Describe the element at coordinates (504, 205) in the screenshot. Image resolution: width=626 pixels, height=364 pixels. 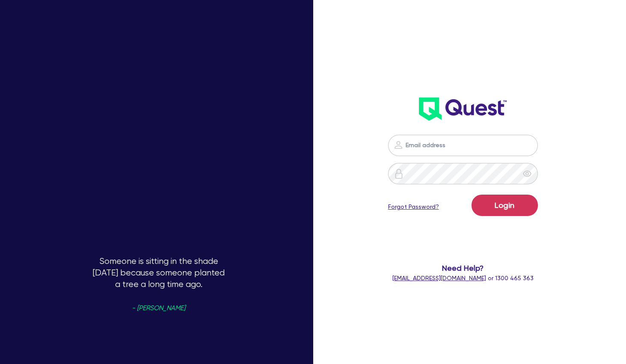
I see `button: Login` at that location.